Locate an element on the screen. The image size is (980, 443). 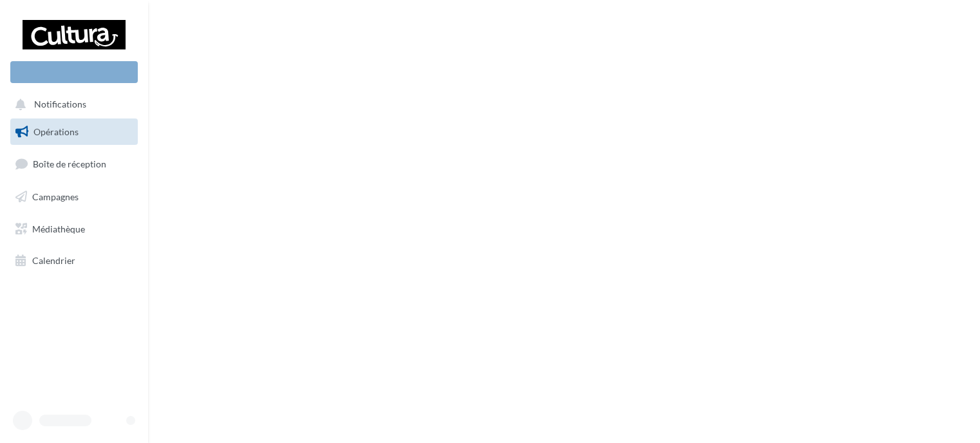
div: Nouvelle campagne is located at coordinates (74, 72).